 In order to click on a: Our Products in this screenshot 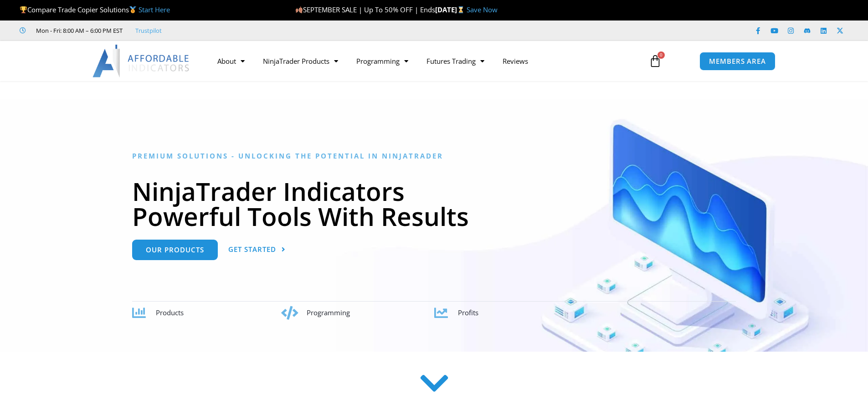, I will do `click(175, 249)`.